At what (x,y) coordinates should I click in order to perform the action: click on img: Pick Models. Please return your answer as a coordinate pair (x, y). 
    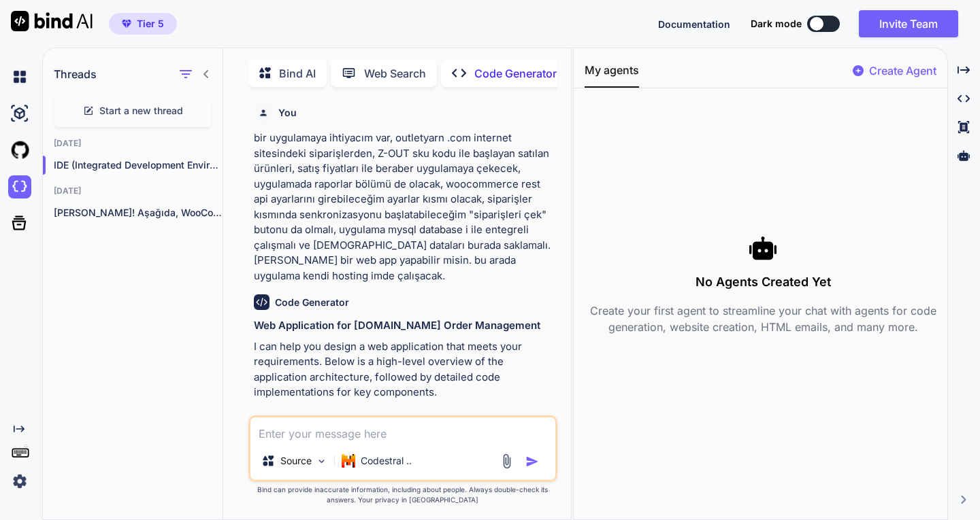
    Looking at the image, I should click on (321, 461).